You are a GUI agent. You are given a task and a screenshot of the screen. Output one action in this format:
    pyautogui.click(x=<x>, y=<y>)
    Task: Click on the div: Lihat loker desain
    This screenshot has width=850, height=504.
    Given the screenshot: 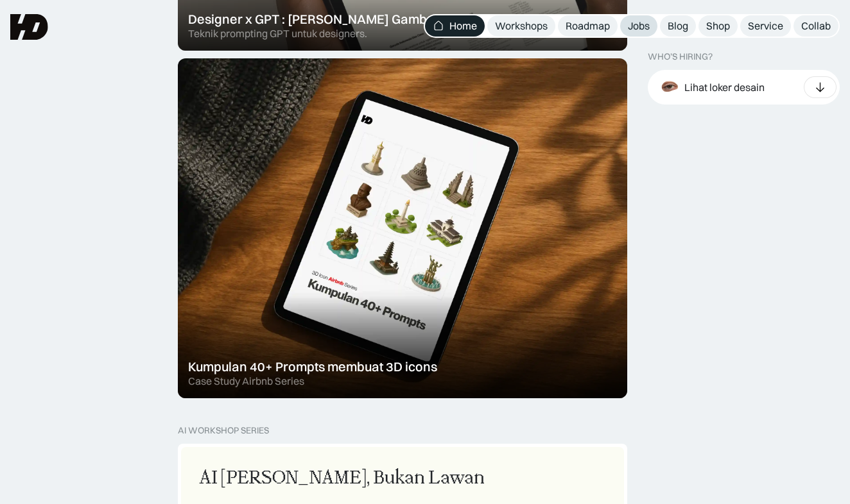 What is the action you would take?
    pyautogui.click(x=724, y=87)
    